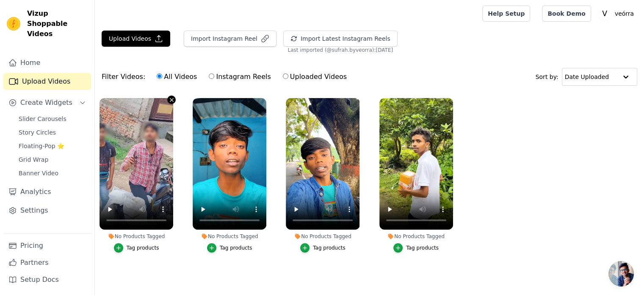 This screenshot has height=295, width=644. Describe the element at coordinates (33, 159) in the screenshot. I see `span: Grid Wrap` at that location.